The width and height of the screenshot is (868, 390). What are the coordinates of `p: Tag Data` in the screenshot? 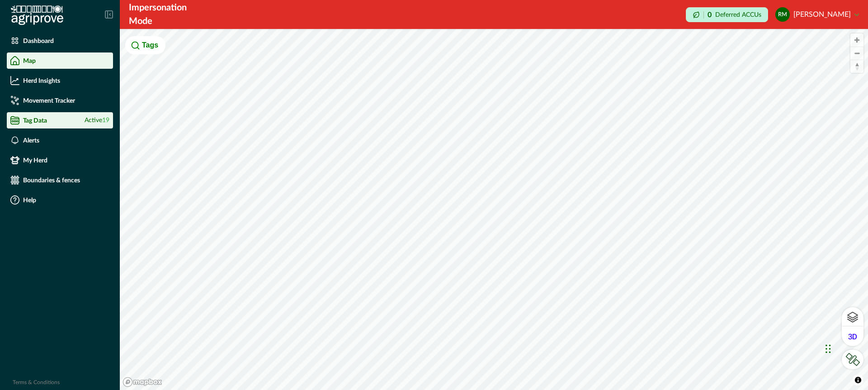 It's located at (35, 120).